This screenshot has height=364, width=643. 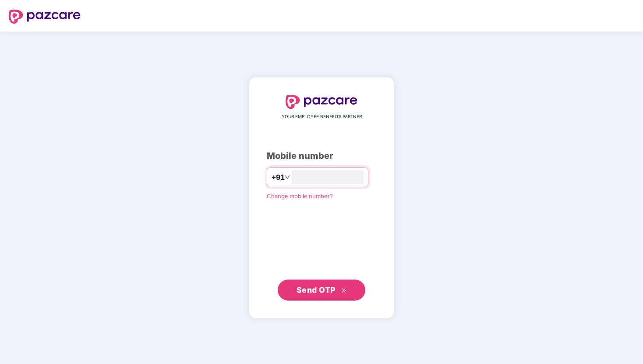 I want to click on span: down, so click(x=287, y=177).